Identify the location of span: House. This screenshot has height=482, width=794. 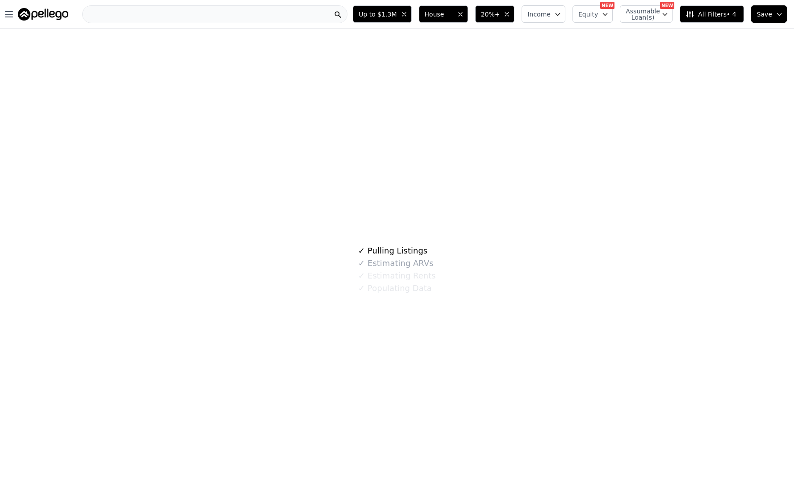
(439, 14).